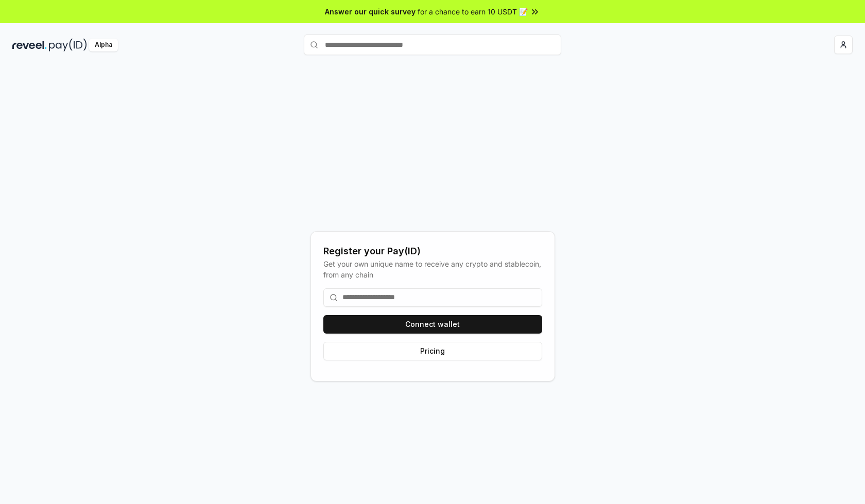 The height and width of the screenshot is (504, 865). What do you see at coordinates (473, 12) in the screenshot?
I see `span: for a chance to earn 10 USDT 📝` at bounding box center [473, 12].